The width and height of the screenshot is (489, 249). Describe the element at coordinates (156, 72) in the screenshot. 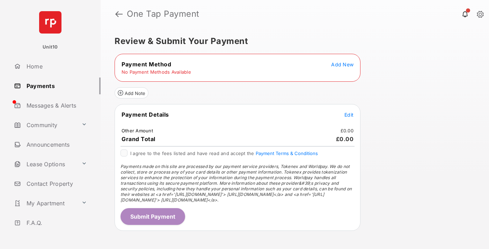

I see `td: No Payment Methods Available` at that location.